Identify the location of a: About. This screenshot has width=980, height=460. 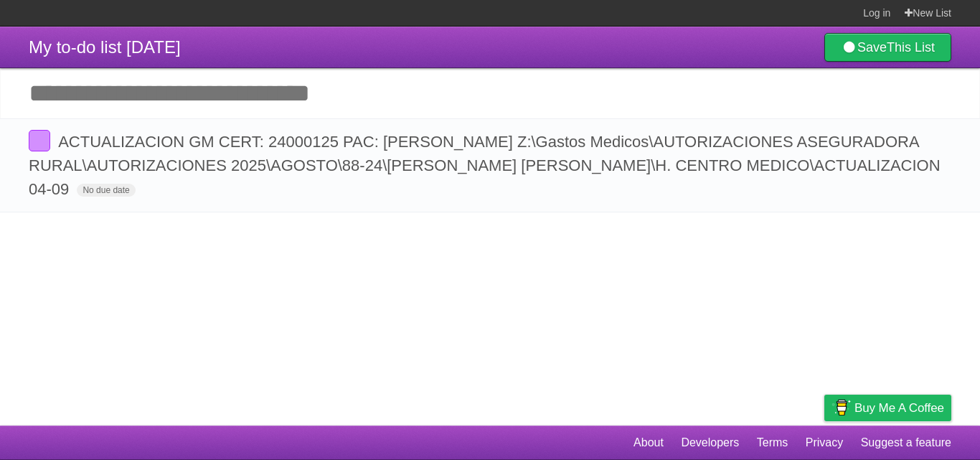
(649, 443).